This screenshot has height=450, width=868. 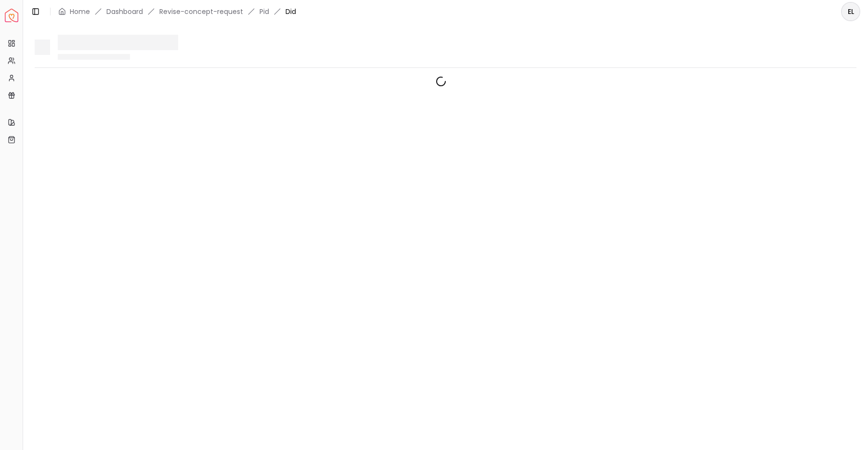 I want to click on button: EL, so click(x=851, y=12).